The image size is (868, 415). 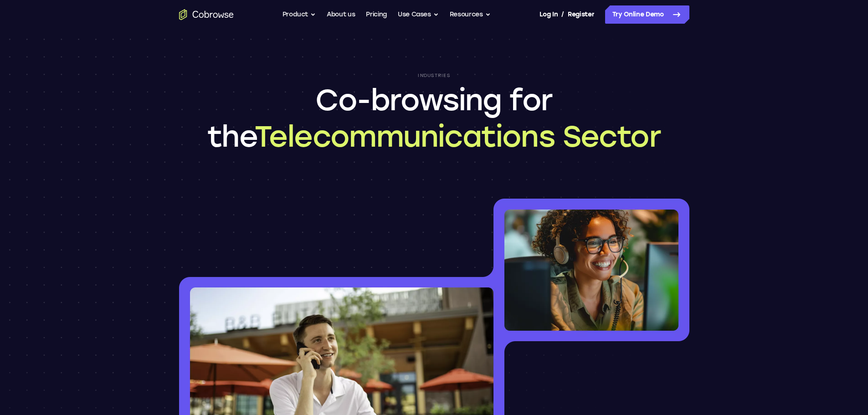 I want to click on a: Register, so click(x=581, y=14).